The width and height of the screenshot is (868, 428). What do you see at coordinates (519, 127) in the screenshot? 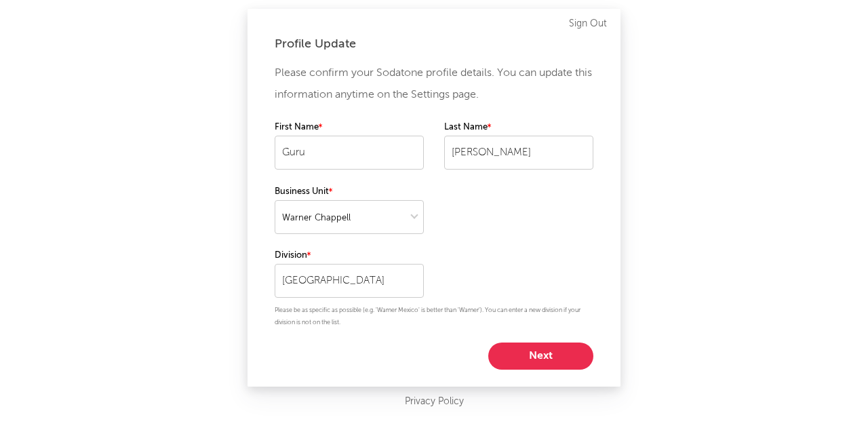
I see `label: Last Name` at bounding box center [519, 127].